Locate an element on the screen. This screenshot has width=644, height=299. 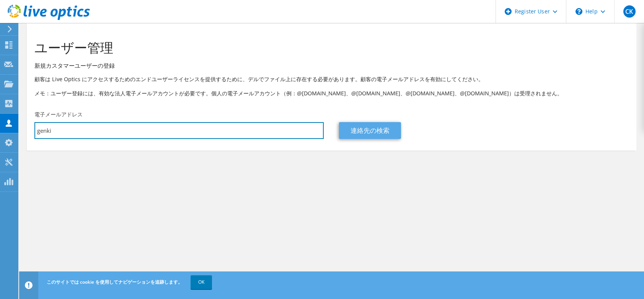
span: CK is located at coordinates (629, 12).